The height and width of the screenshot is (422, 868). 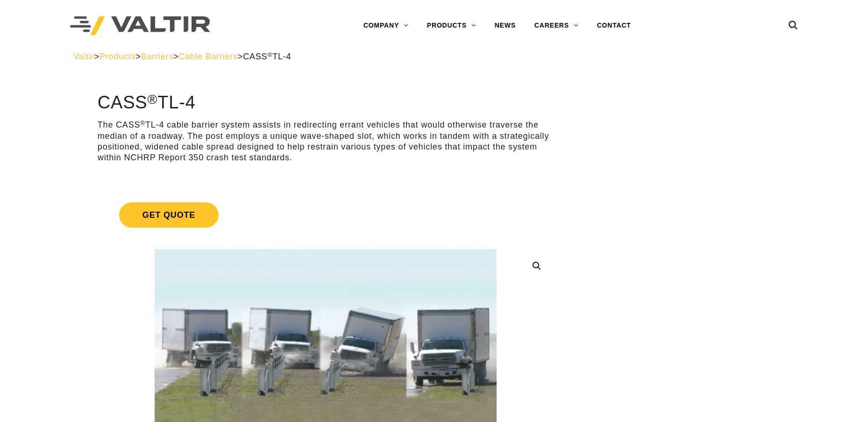 I want to click on span: Cable Barriers, so click(x=209, y=57).